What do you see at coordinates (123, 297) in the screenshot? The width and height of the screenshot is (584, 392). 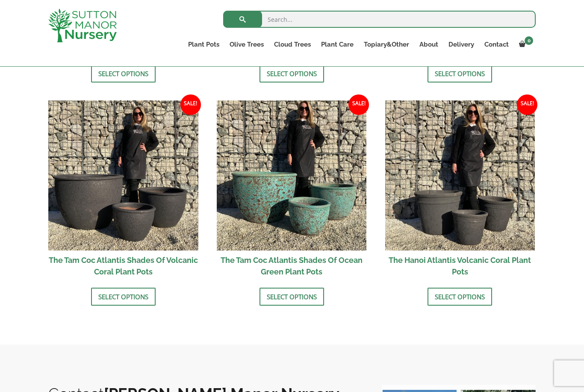 I see `a: Select options for “The Tam Coc Atlantis Shades Of Volcanic Coral Plant Pots”` at bounding box center [123, 297].